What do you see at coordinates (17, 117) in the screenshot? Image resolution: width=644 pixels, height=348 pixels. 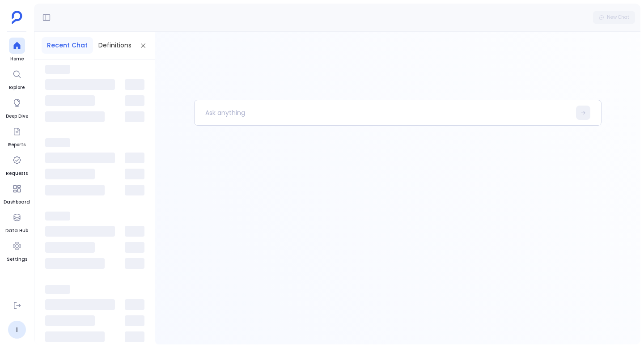 I see `span: Deep Dive` at bounding box center [17, 117].